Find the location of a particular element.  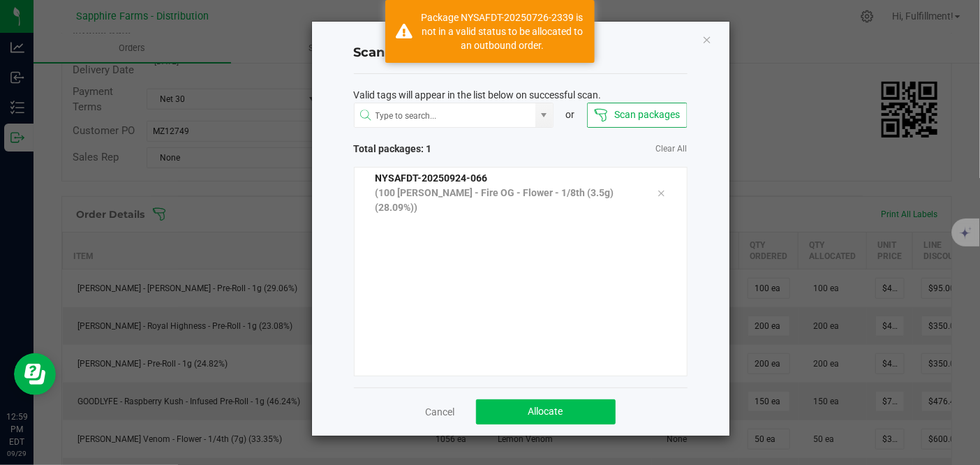

span: NYSAFDT-20250924-066 is located at coordinates (431, 178).